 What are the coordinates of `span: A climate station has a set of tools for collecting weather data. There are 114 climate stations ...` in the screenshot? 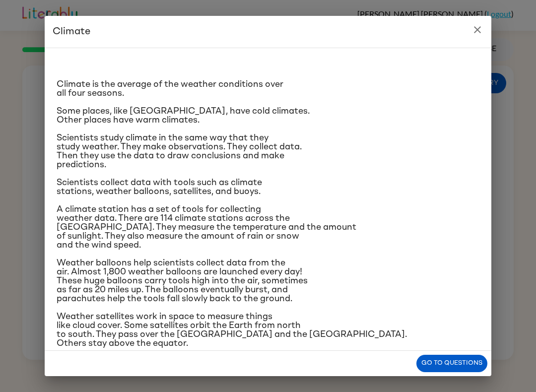 It's located at (206, 227).